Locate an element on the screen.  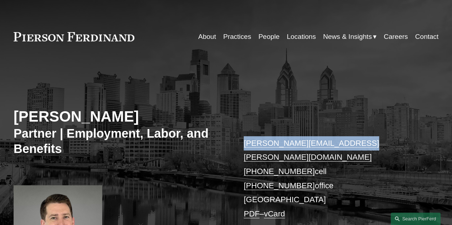
a: vCard is located at coordinates (274, 214).